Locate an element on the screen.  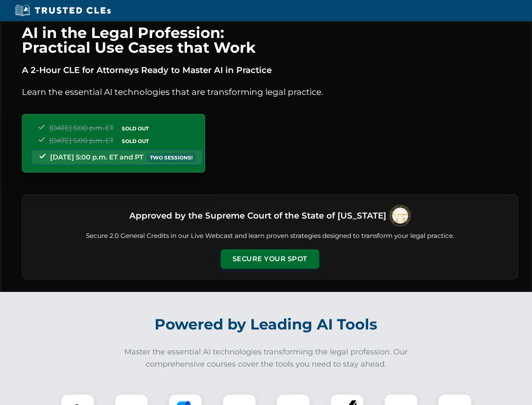
img: Supreme Court of Ohio is located at coordinates (400, 216).